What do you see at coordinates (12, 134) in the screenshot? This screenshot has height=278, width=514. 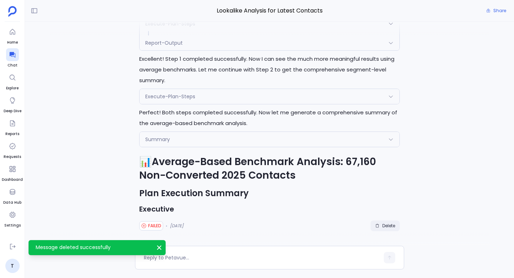 I see `span: Reports` at bounding box center [12, 134].